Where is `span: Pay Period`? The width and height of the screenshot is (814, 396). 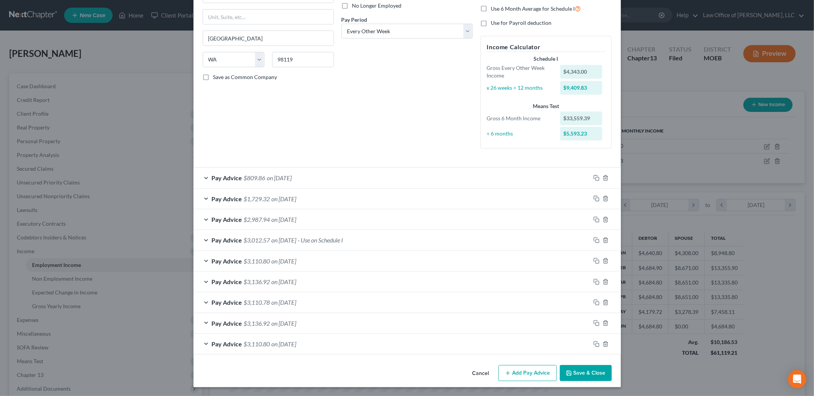 span: Pay Period is located at coordinates (354, 19).